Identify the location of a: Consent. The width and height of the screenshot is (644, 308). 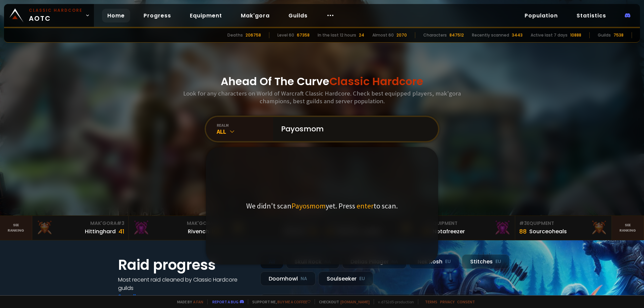
(466, 302).